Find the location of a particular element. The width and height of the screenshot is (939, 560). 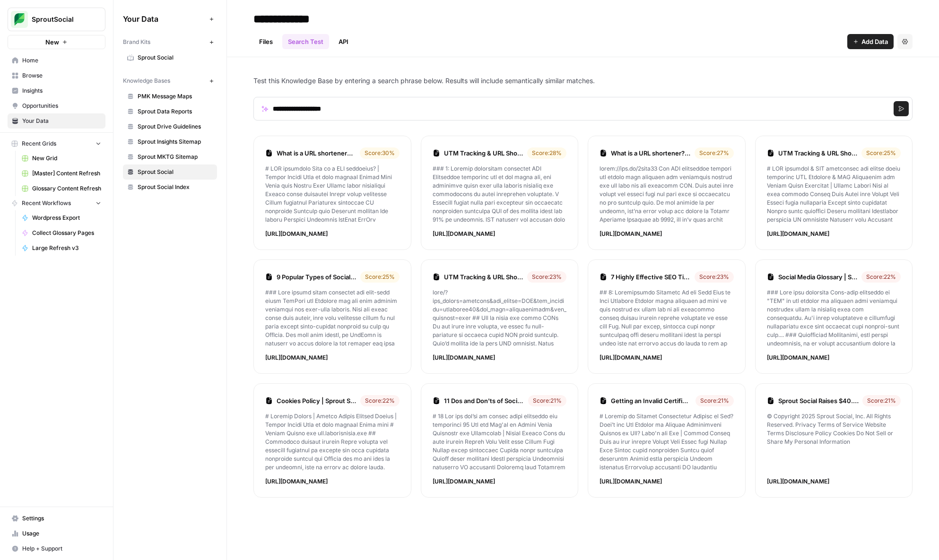

p: https://sproutsocial.com/insights/types-of-social-media-content/ is located at coordinates (332, 357).